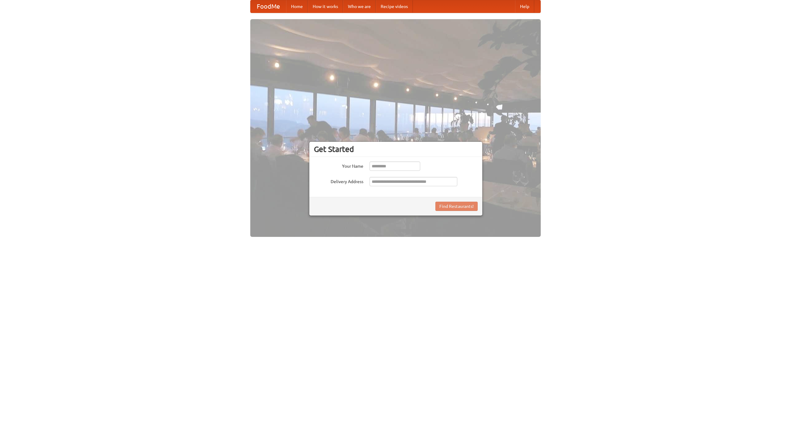  What do you see at coordinates (394, 6) in the screenshot?
I see `a: Recipe videos` at bounding box center [394, 6].